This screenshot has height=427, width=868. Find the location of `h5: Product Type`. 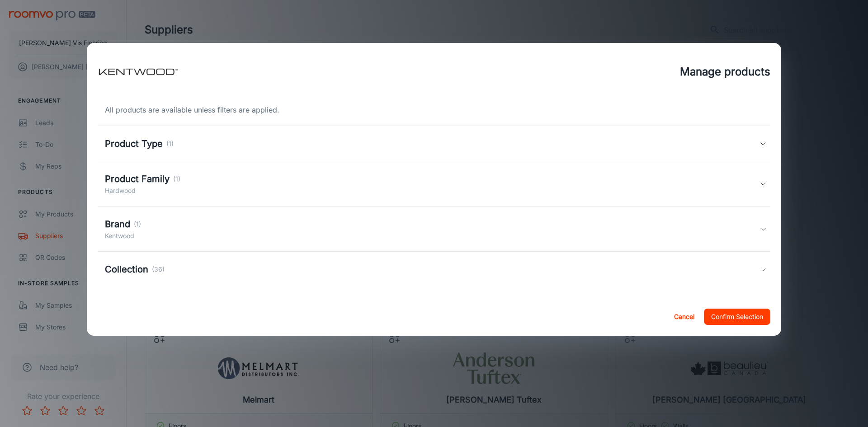

h5: Product Type is located at coordinates (134, 144).